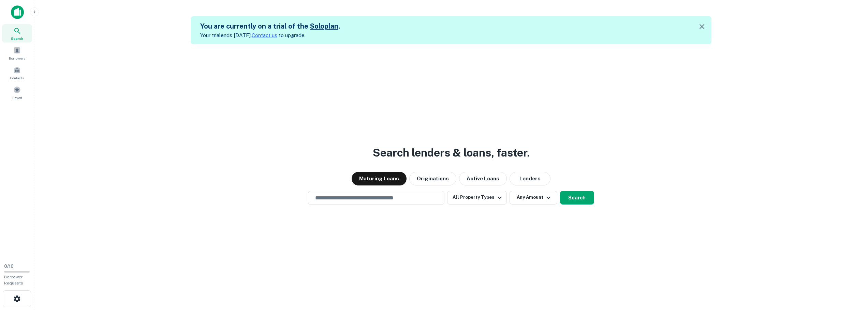  Describe the element at coordinates (324, 26) in the screenshot. I see `a: Soloplan` at that location.